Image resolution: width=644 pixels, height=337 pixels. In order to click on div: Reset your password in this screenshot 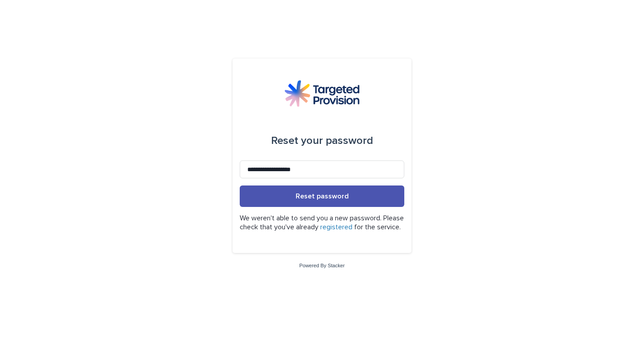, I will do `click(322, 141)`.